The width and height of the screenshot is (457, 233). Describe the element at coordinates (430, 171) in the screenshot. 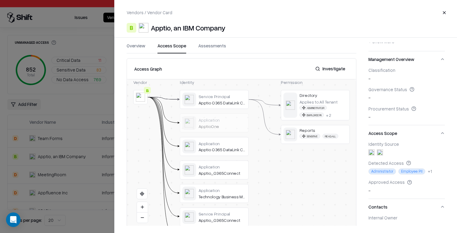

I see `div: + 1` at that location.